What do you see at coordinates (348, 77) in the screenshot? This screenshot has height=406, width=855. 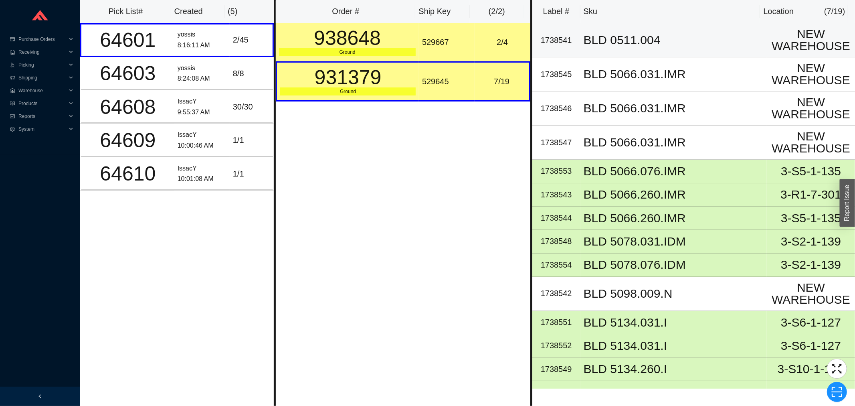 I see `div: 931379` at bounding box center [348, 77].